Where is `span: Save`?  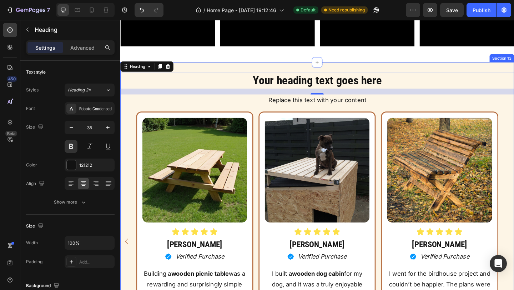
span: Save is located at coordinates (451, 10).